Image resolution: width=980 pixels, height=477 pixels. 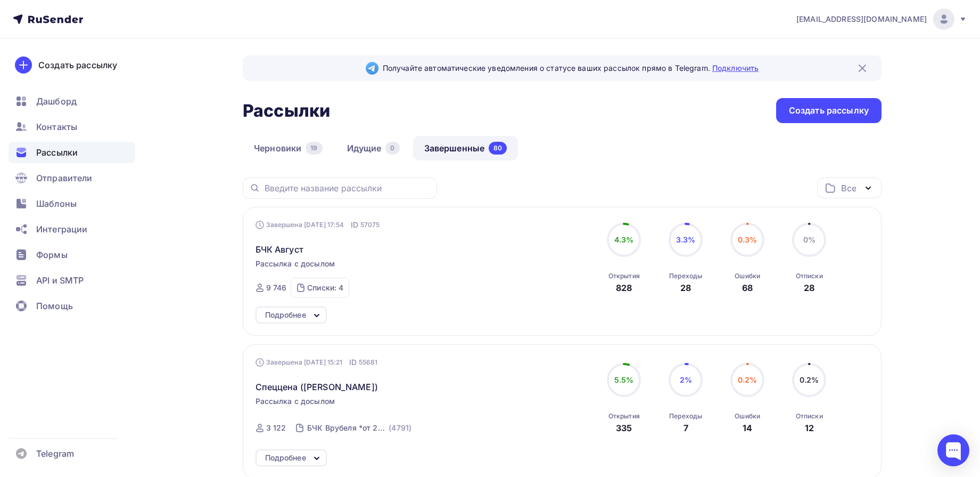 What do you see at coordinates (372, 68) in the screenshot?
I see `img: Telegram` at bounding box center [372, 68].